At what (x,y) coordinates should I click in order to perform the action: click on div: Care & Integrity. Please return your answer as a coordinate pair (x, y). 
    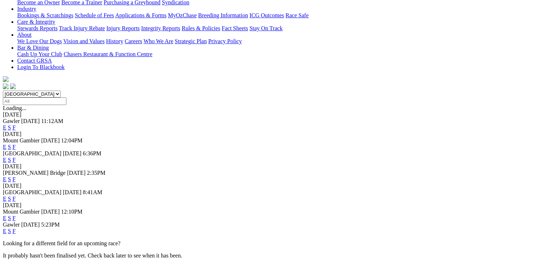
    Looking at the image, I should click on (279, 28).